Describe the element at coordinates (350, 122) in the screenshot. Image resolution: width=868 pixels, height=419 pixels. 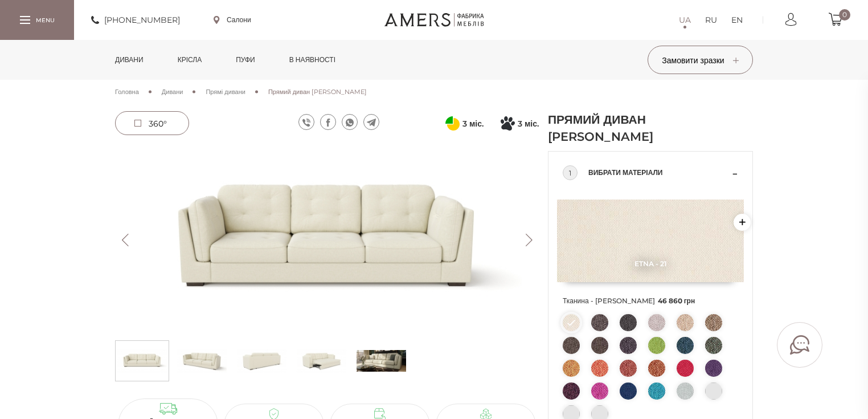
I see `a: whatsapp` at that location.